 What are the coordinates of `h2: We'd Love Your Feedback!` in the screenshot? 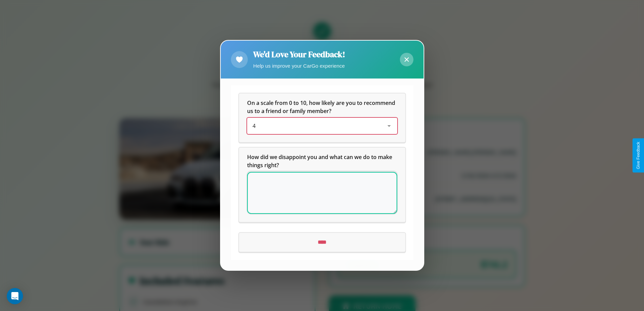 It's located at (299, 54).